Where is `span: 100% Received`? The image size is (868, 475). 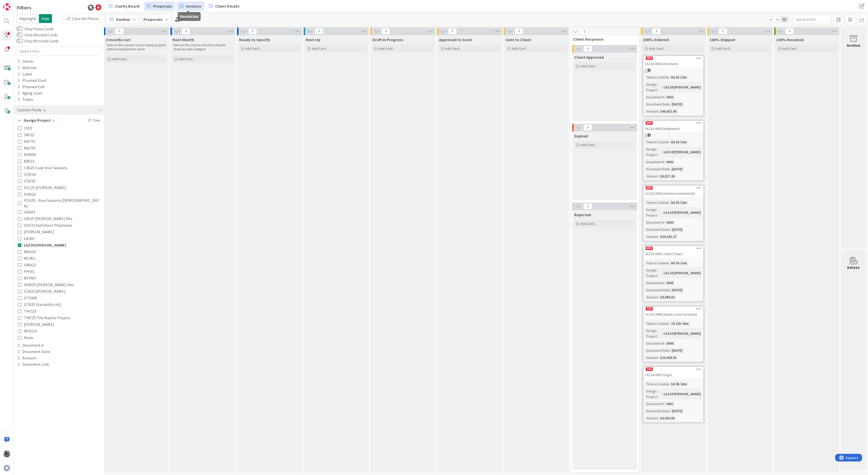 span: 100% Received is located at coordinates (790, 40).